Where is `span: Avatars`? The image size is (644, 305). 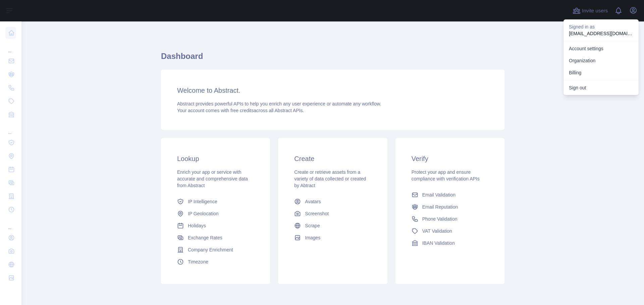 span: Avatars is located at coordinates (313, 202).